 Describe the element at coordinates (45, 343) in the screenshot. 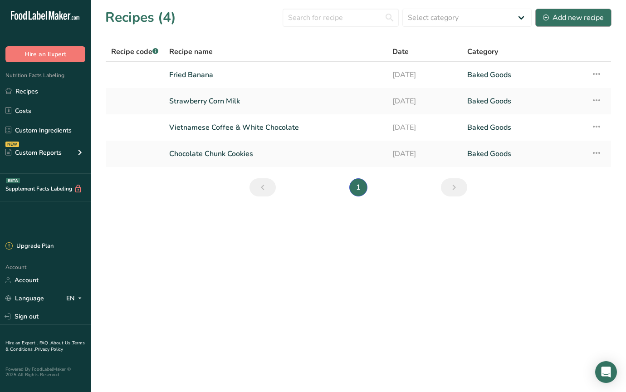

I see `a: FAQ .` at that location.